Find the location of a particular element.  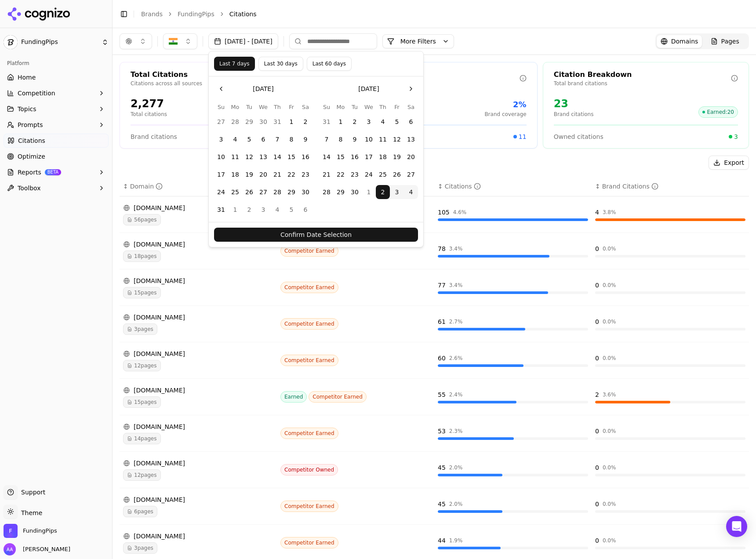

button: Wednesday, October 1st, 2025 is located at coordinates (369, 192).